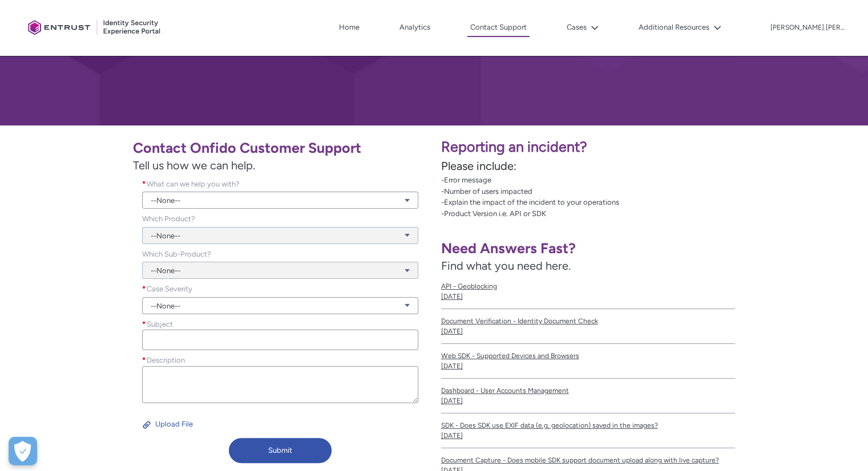 This screenshot has width=868, height=471. What do you see at coordinates (588, 287) in the screenshot?
I see `span: API - Geoblocking` at bounding box center [588, 287].